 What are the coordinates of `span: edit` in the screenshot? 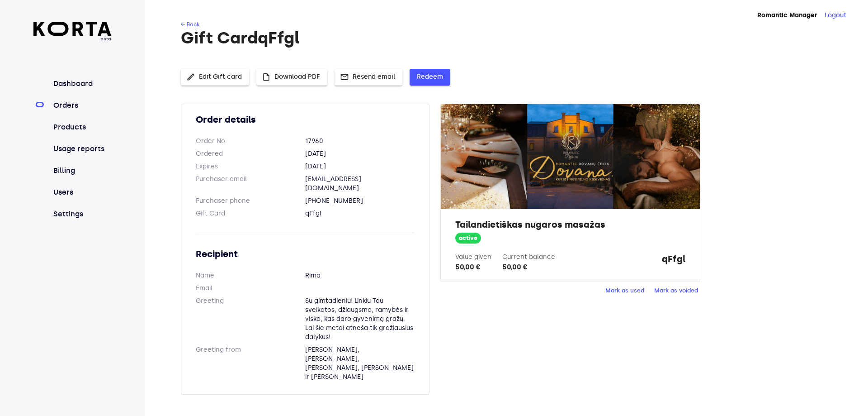 It's located at (191, 77).